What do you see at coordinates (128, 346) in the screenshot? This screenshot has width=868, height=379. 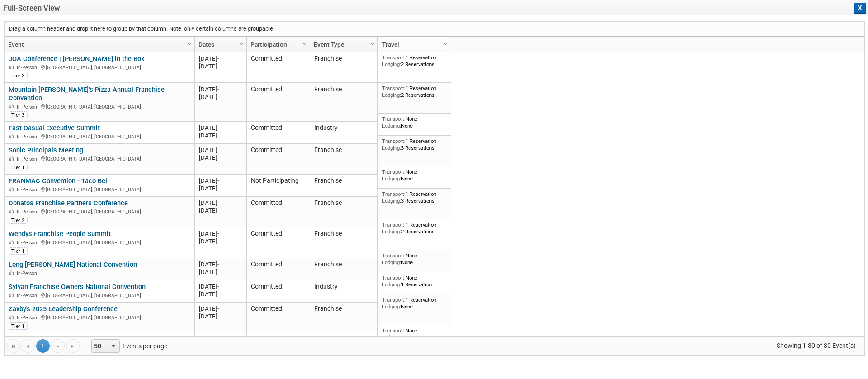 I see `span: Events per page` at bounding box center [128, 346].